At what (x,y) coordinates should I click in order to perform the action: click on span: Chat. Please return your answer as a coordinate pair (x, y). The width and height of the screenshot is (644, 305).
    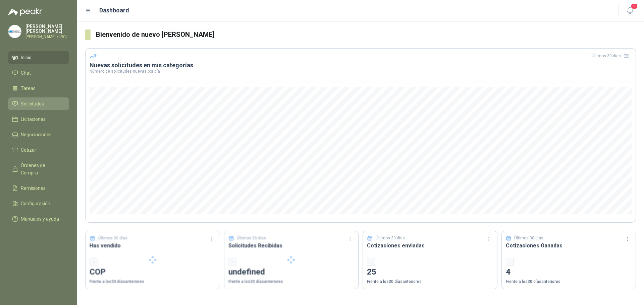
    Looking at the image, I should click on (26, 73).